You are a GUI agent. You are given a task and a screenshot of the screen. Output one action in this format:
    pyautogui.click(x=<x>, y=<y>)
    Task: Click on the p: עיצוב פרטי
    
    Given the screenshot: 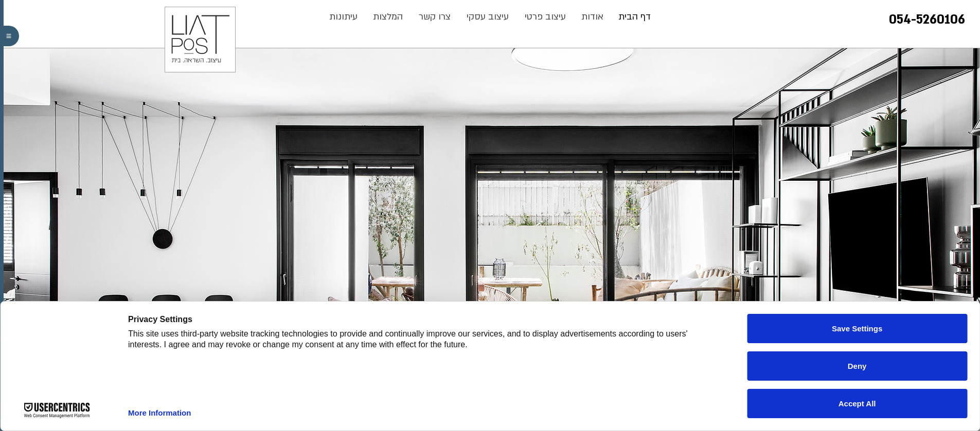 What is the action you would take?
    pyautogui.click(x=546, y=17)
    